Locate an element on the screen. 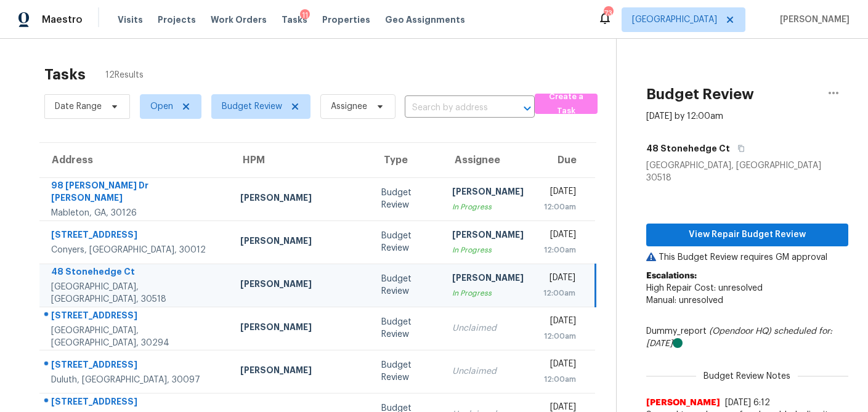 This screenshot has height=412, width=868. span: Work Orders is located at coordinates (238, 19).